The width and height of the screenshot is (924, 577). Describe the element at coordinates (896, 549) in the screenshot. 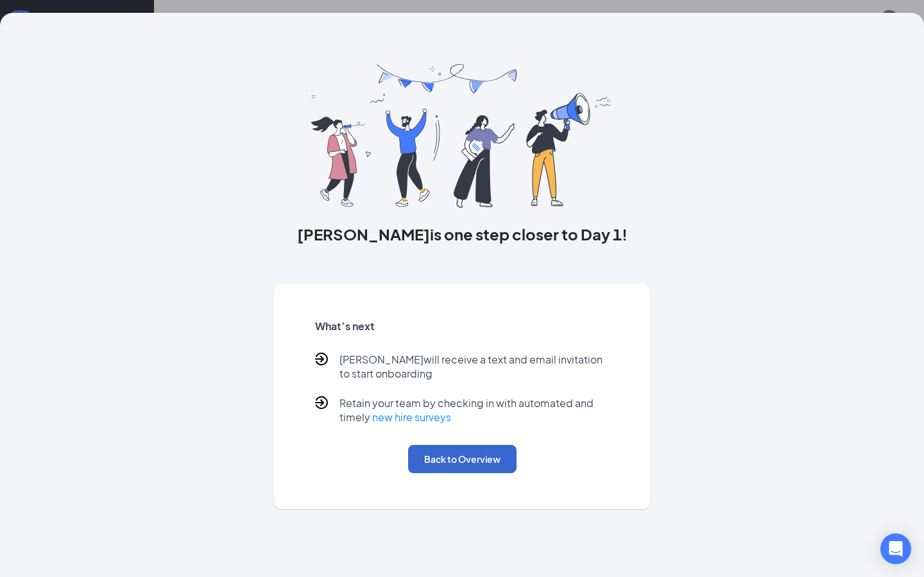

I see `div: Open Intercom Messenger` at that location.